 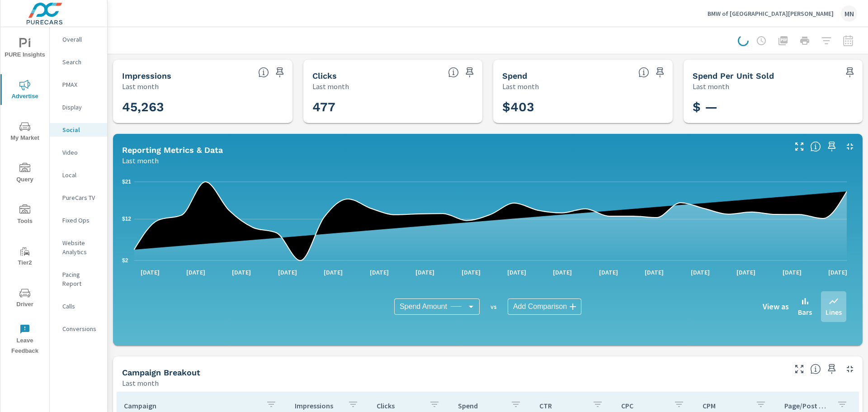 What do you see at coordinates (78, 329) in the screenshot?
I see `div: Conversions` at bounding box center [78, 329].